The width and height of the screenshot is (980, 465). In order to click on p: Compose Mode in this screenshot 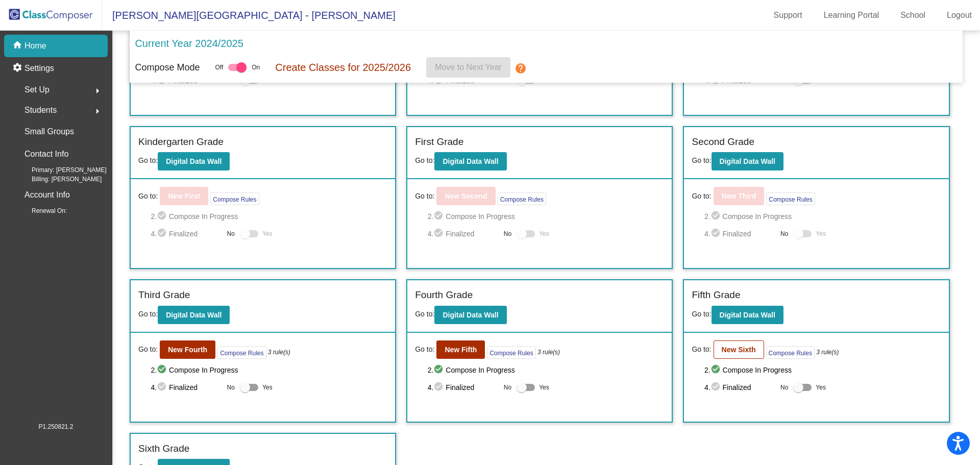, I will do `click(167, 68)`.